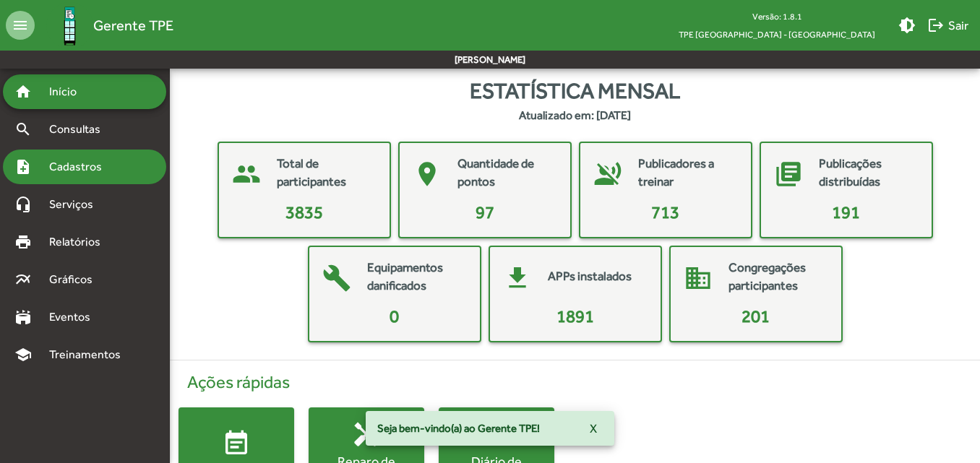 The height and width of the screenshot is (463, 980). What do you see at coordinates (948, 25) in the screenshot?
I see `button: Sair` at bounding box center [948, 25].